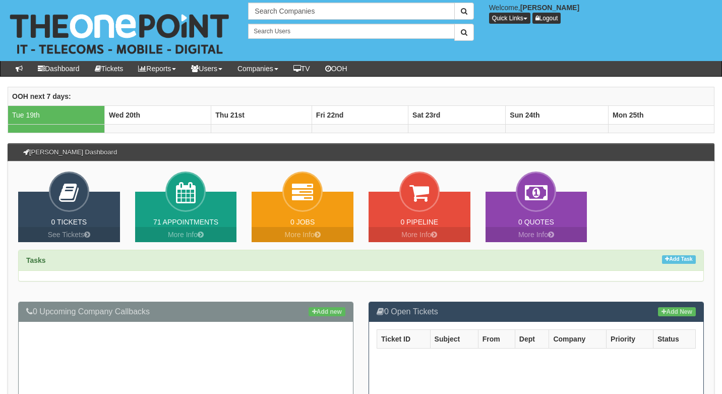  Describe the element at coordinates (532, 338) in the screenshot. I see `th: Dept` at that location.